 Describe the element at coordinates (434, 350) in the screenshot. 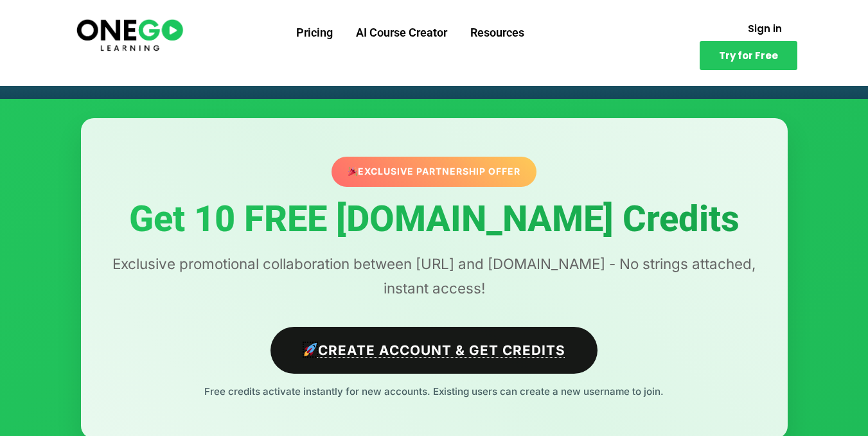

I see `a: Create Account & Get Credits` at that location.